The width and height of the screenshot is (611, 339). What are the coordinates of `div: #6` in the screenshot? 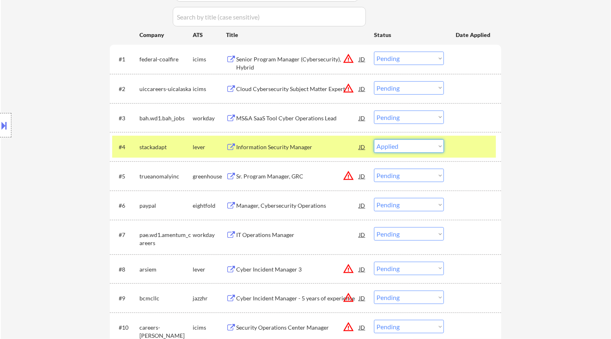 It's located at (126, 206).